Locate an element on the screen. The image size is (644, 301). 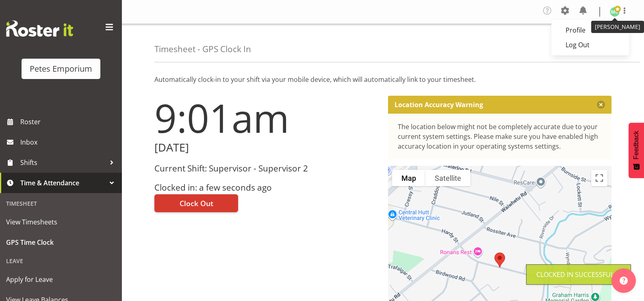
a: Profile is located at coordinates (591, 30).